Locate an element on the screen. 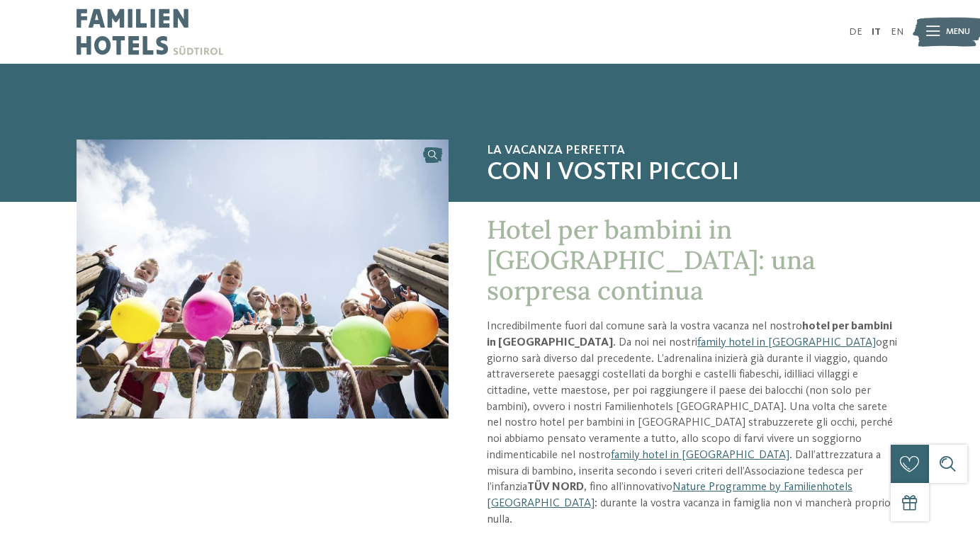 This screenshot has height=534, width=980. a: EN is located at coordinates (897, 32).